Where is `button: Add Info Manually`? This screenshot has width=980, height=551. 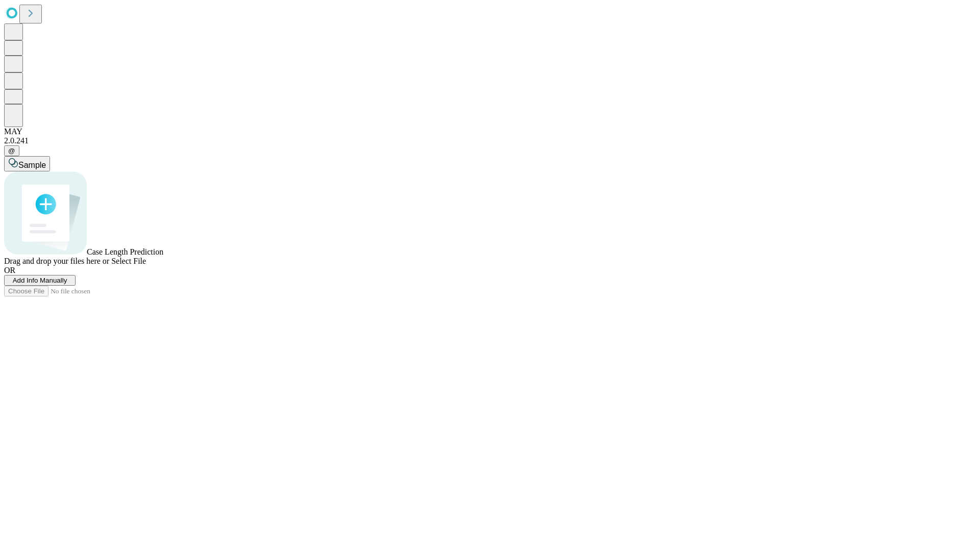
button: Add Info Manually is located at coordinates (40, 280).